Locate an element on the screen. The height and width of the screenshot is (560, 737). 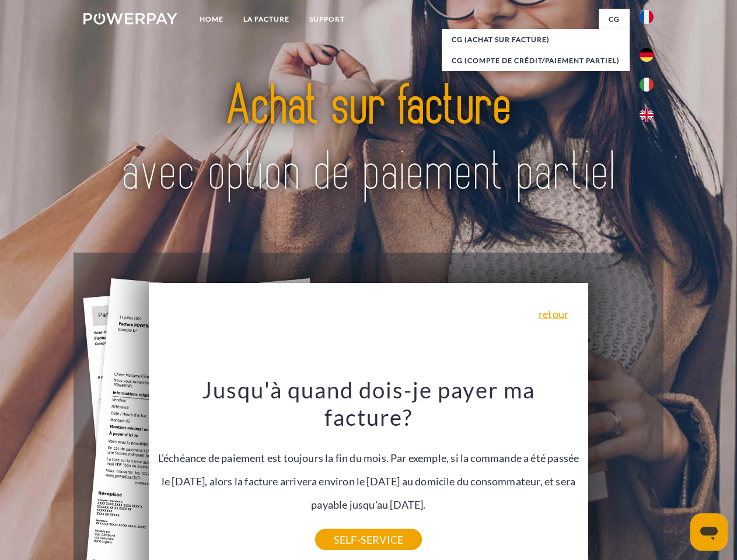
a: LA FACTURE is located at coordinates (266, 19).